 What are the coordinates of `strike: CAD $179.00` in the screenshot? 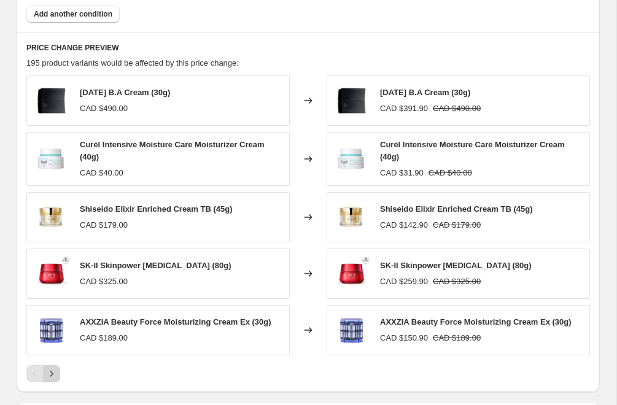 It's located at (456, 225).